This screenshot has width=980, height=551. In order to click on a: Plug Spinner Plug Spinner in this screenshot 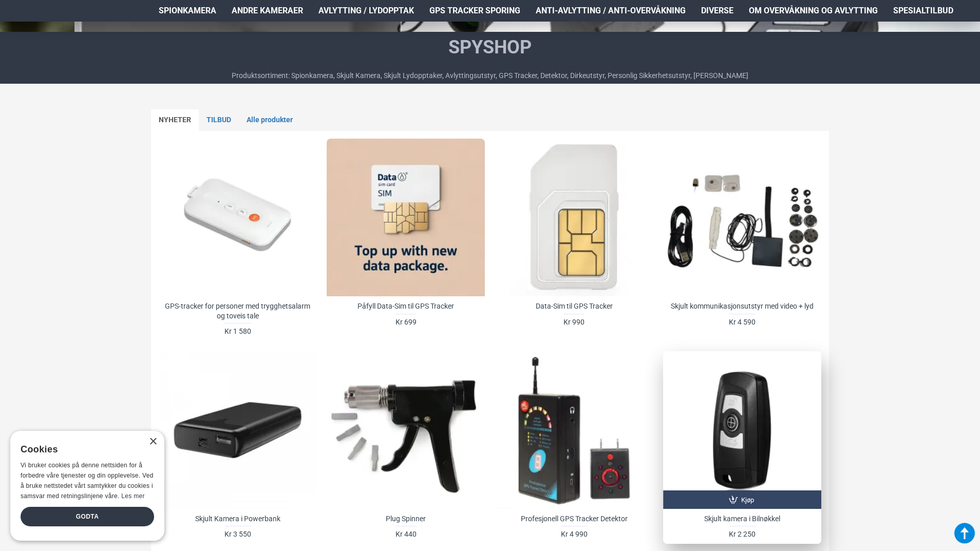, I will do `click(405, 430)`.